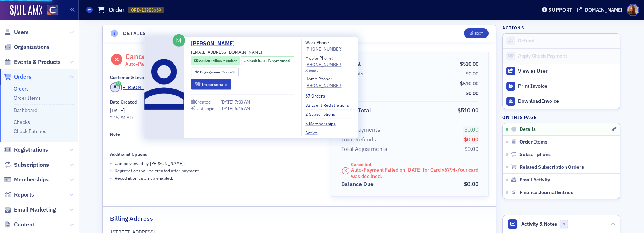 Image resolution: width=644 pixels, height=233 pixels. Describe the element at coordinates (318, 95) in the screenshot. I see `a: 67 Orders` at that location.